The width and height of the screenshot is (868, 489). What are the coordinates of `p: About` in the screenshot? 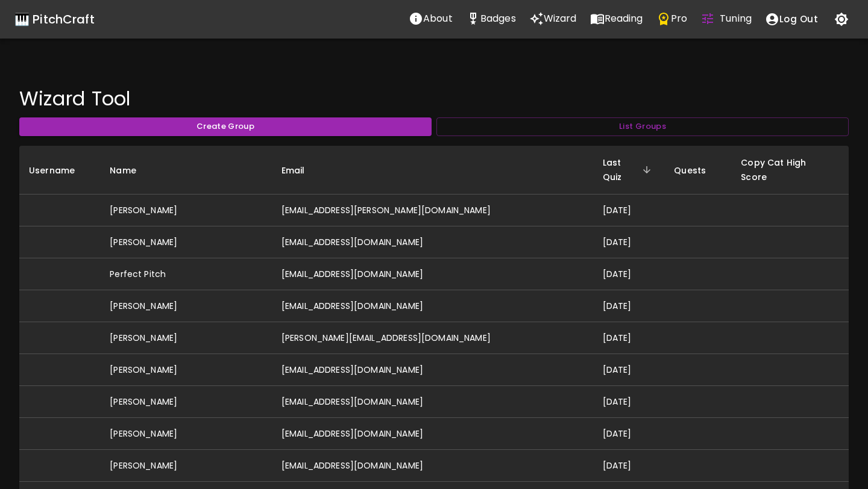 It's located at (438, 19).